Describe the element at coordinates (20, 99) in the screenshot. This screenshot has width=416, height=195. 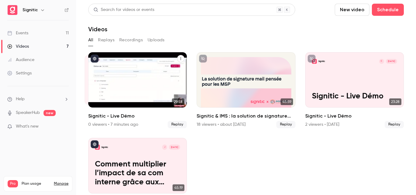
I see `span: Help` at that location.